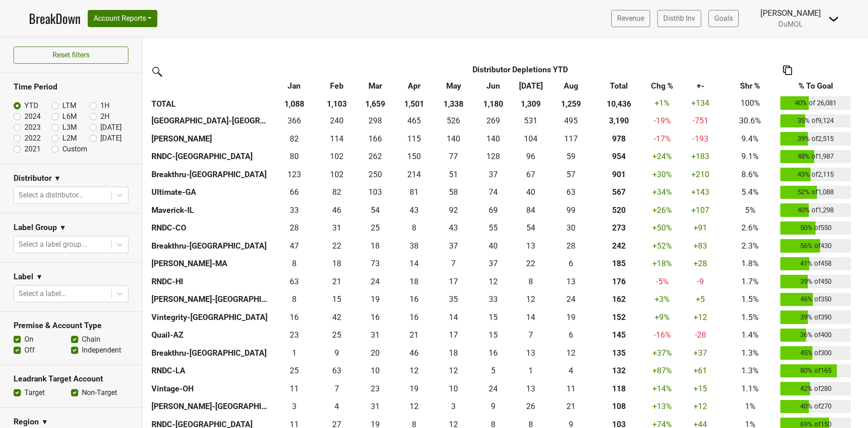  I want to click on div: 69, so click(493, 210).